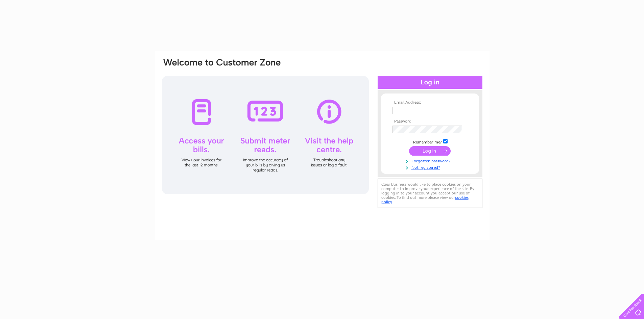  What do you see at coordinates (425, 200) in the screenshot?
I see `a: cookies policy` at bounding box center [425, 200].